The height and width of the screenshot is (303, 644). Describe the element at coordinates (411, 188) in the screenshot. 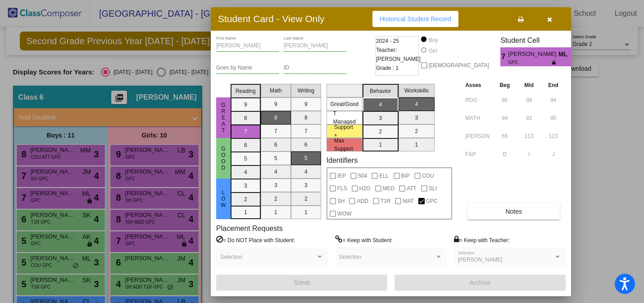

I see `span: ATT` at that location.